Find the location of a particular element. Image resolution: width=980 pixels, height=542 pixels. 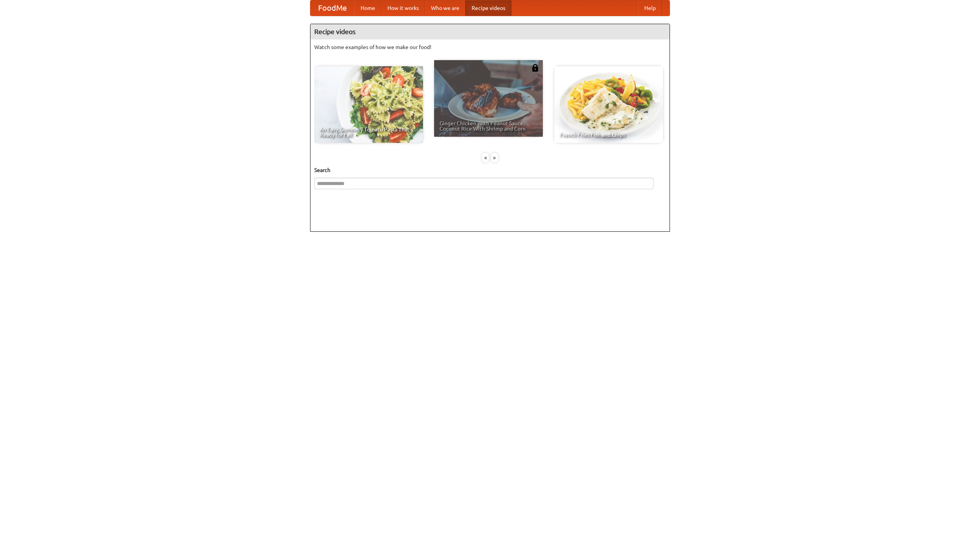

h4: Recipe videos is located at coordinates (490, 32).